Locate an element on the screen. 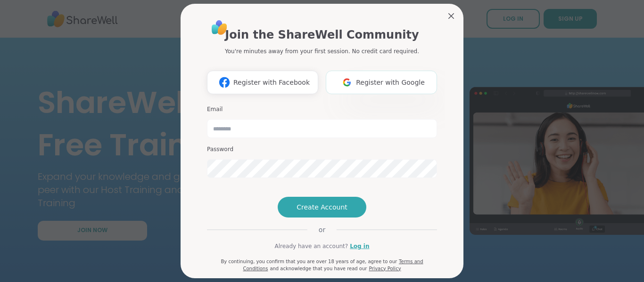  button: Register with Google is located at coordinates (381, 83).